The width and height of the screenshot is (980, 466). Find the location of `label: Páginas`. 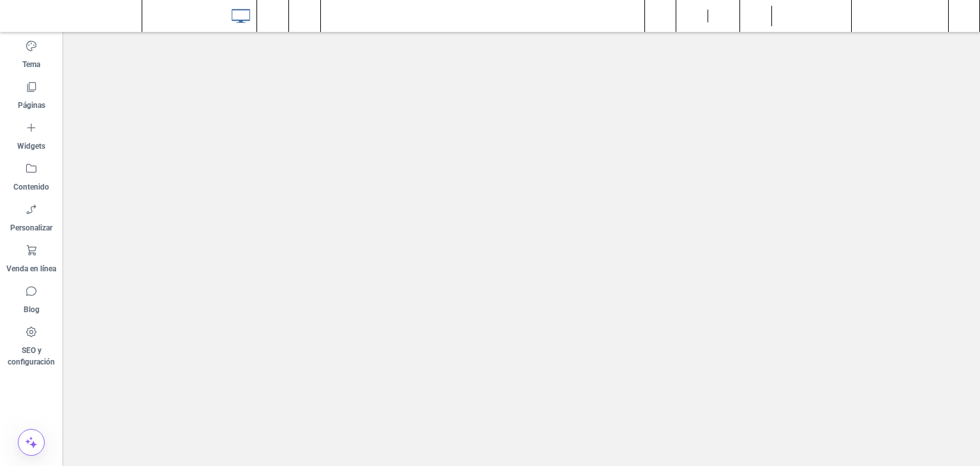

label: Páginas is located at coordinates (32, 102).